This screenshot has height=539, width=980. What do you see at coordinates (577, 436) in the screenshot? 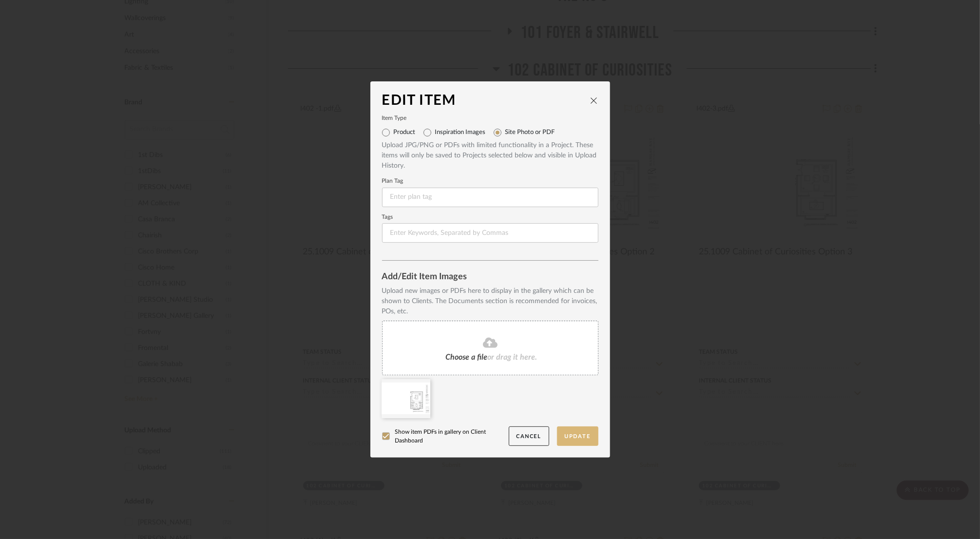
I see `button: Update` at bounding box center [577, 436].